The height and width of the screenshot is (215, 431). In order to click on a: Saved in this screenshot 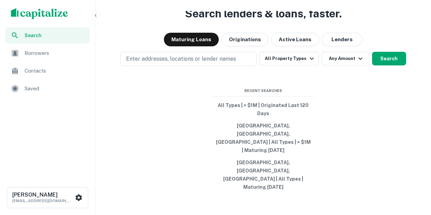, I will do `click(47, 89)`.